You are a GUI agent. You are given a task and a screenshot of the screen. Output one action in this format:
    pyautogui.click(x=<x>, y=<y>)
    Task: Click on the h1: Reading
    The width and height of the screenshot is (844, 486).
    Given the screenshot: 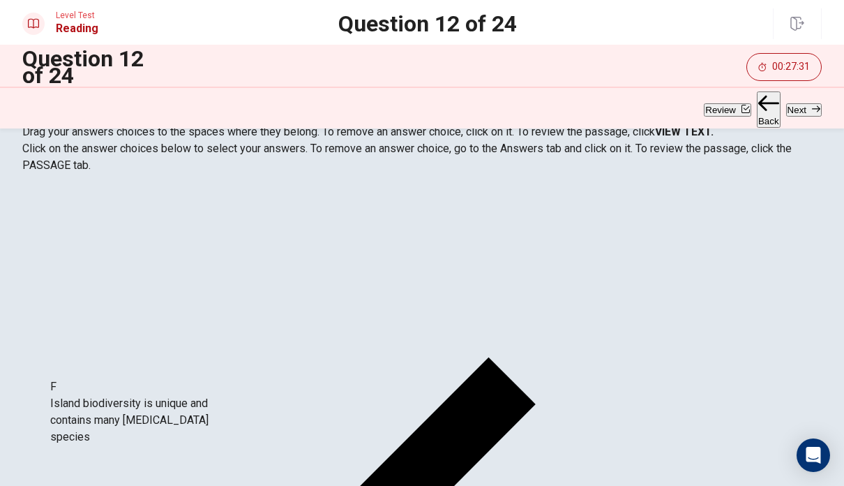 What is the action you would take?
    pyautogui.click(x=77, y=29)
    